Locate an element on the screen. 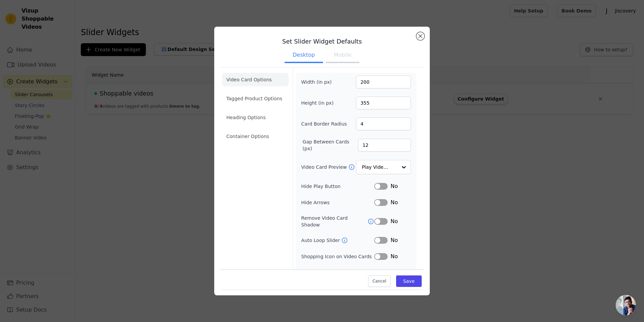  label: Hide Arrows is located at coordinates (337, 202).